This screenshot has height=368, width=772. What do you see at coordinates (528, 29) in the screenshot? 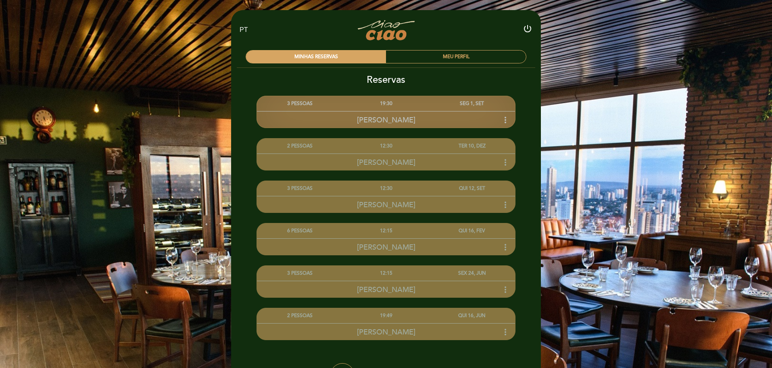
I see `i: power_settings_new` at bounding box center [528, 29].